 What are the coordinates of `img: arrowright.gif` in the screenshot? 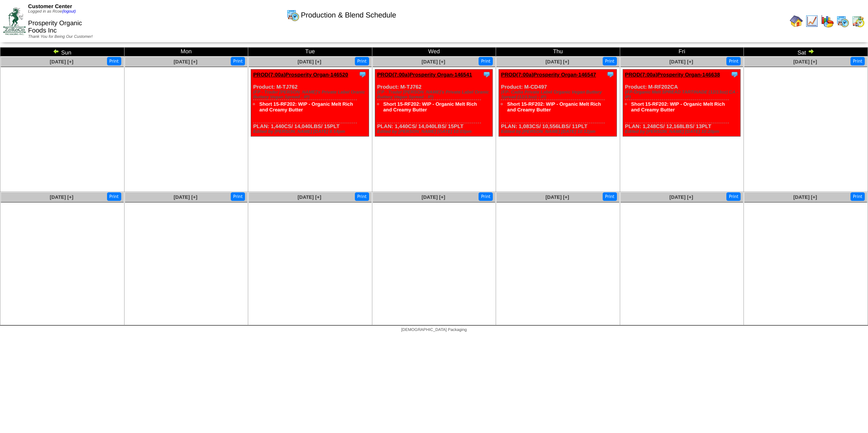 It's located at (811, 51).